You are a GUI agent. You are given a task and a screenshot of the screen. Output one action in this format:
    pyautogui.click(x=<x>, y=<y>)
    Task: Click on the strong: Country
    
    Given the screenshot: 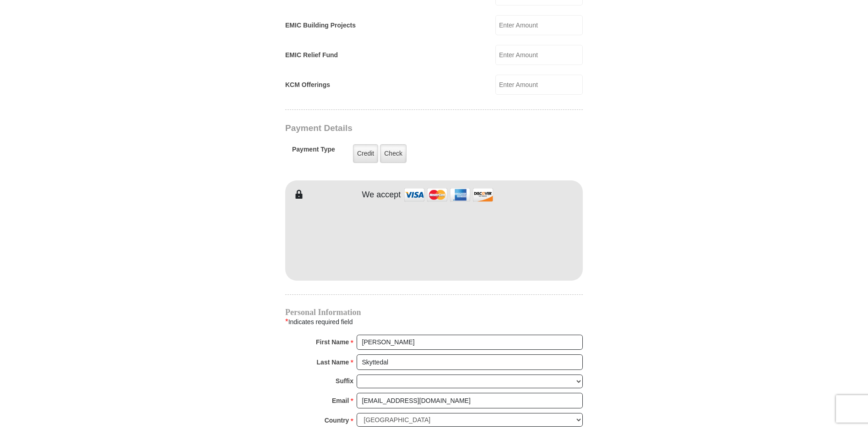 What is the action you would take?
    pyautogui.click(x=337, y=420)
    